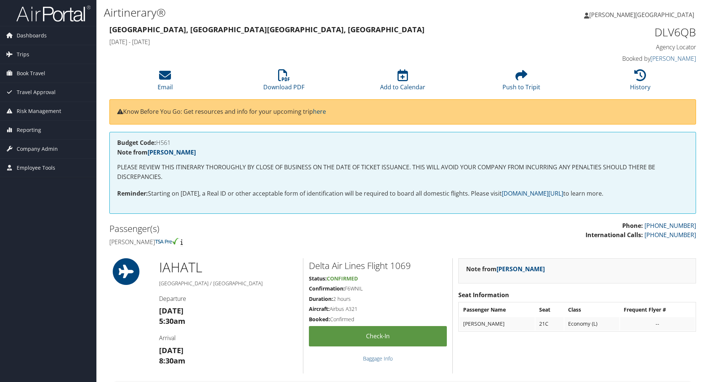  What do you see at coordinates (342, 278) in the screenshot?
I see `span: Confirmed` at bounding box center [342, 278].